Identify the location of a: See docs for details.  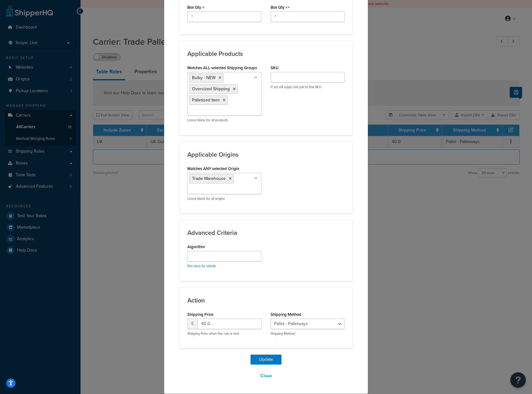
(202, 266).